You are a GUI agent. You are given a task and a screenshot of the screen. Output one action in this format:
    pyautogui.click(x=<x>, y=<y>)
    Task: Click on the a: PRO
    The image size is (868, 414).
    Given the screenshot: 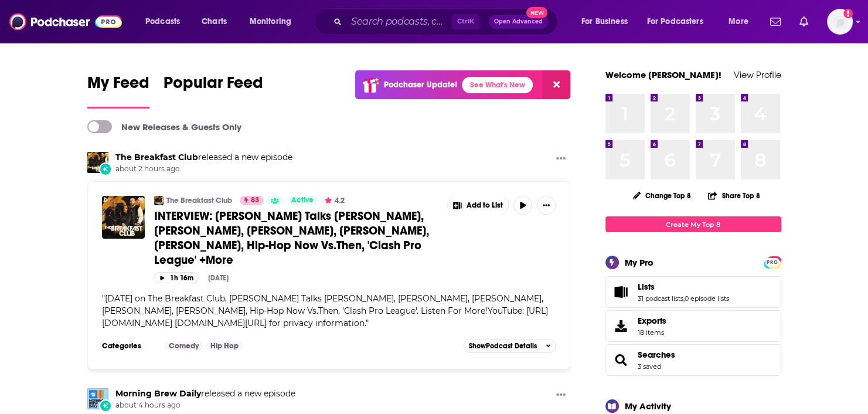 What is the action you would take?
    pyautogui.click(x=772, y=261)
    